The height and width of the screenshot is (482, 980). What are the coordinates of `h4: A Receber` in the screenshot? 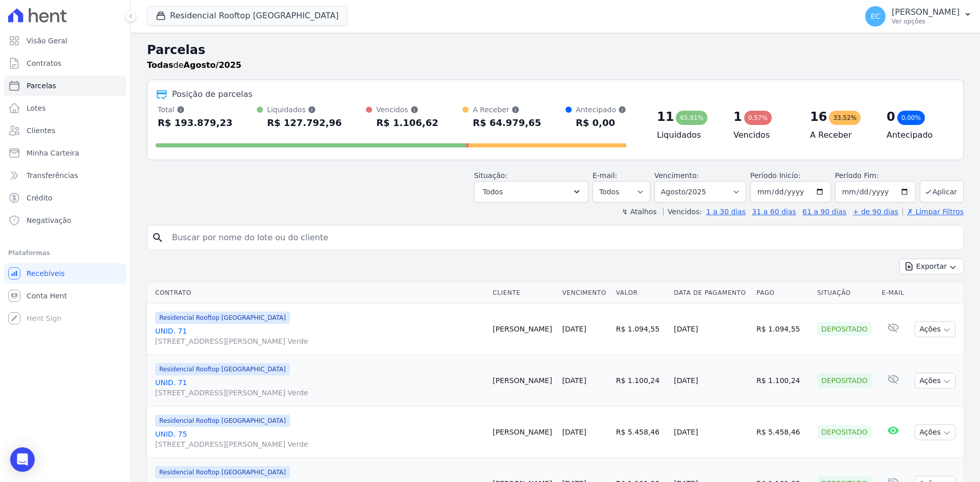 It's located at (840, 135).